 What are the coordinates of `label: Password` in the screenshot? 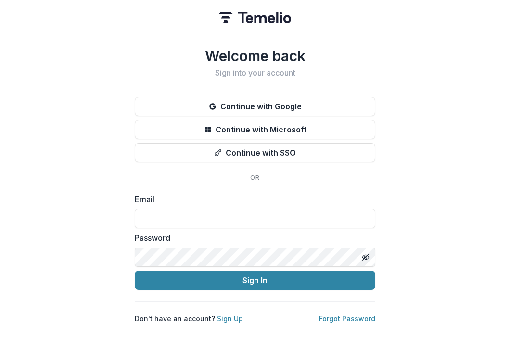 It's located at (252, 238).